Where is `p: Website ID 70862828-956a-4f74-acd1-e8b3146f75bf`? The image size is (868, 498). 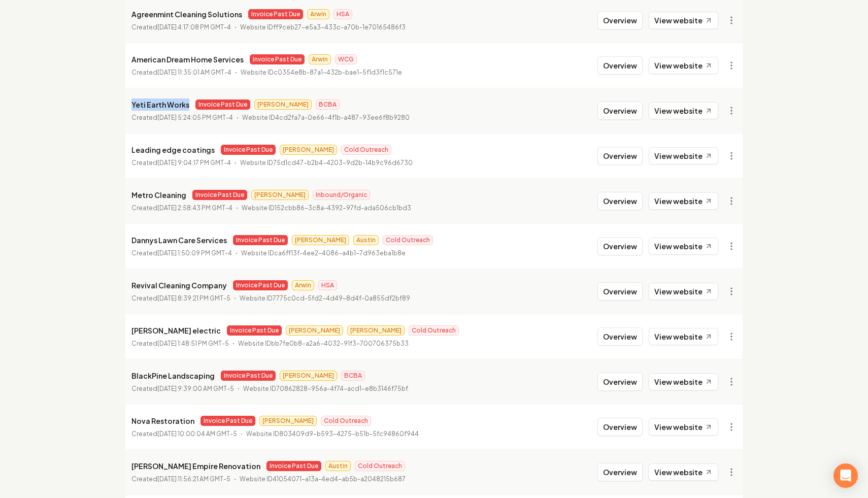
p: Website ID 70862828-956a-4f74-acd1-e8b3146f75bf is located at coordinates (326, 389).